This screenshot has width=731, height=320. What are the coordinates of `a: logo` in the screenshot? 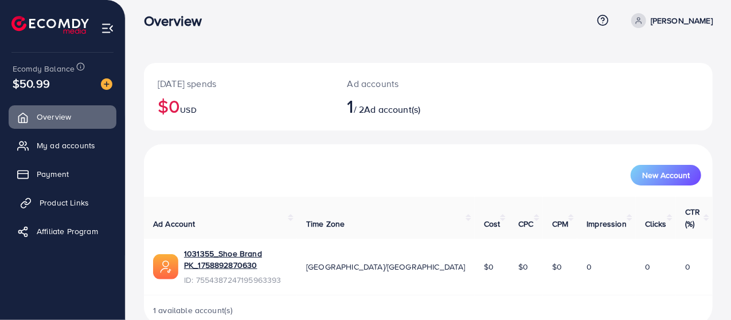 It's located at (50, 25).